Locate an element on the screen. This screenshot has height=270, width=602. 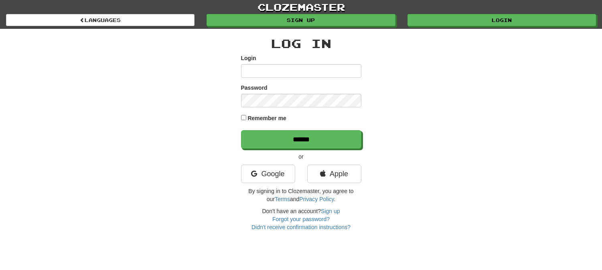
p: or is located at coordinates (301, 157).